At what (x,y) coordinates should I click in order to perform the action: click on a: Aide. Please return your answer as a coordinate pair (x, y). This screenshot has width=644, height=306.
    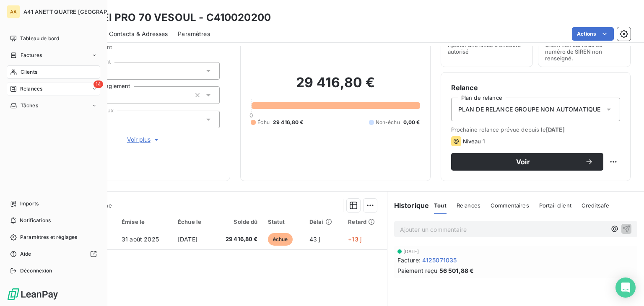
    Looking at the image, I should click on (53, 255).